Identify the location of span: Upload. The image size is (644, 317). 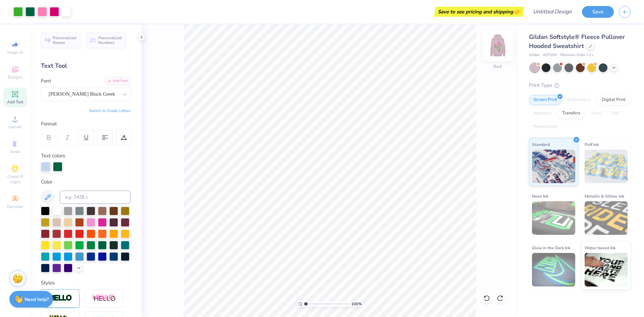
(15, 127).